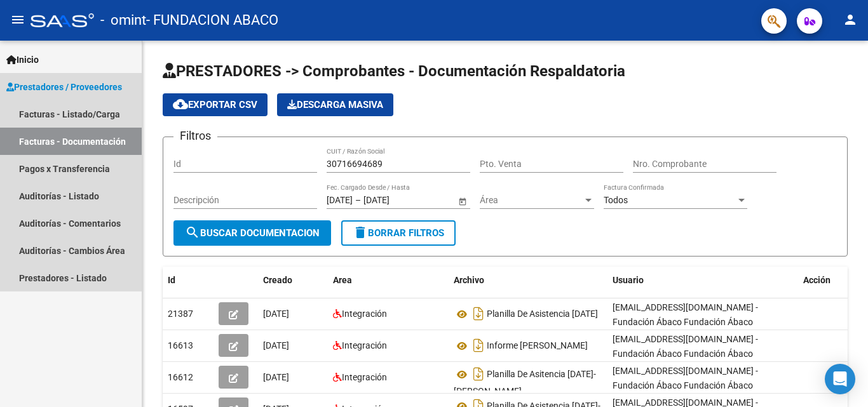 Image resolution: width=868 pixels, height=407 pixels. I want to click on button: Borrar Filtros, so click(399, 233).